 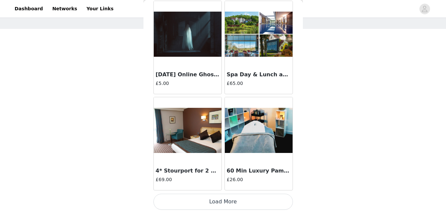 What do you see at coordinates (188, 83) in the screenshot?
I see `h4: £5.00` at bounding box center [188, 83].